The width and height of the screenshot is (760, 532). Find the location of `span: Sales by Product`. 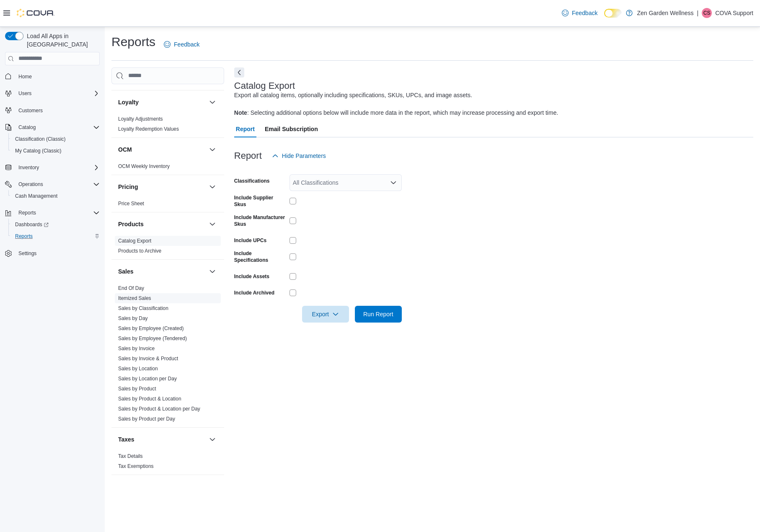

span: Sales by Product is located at coordinates (137, 389).